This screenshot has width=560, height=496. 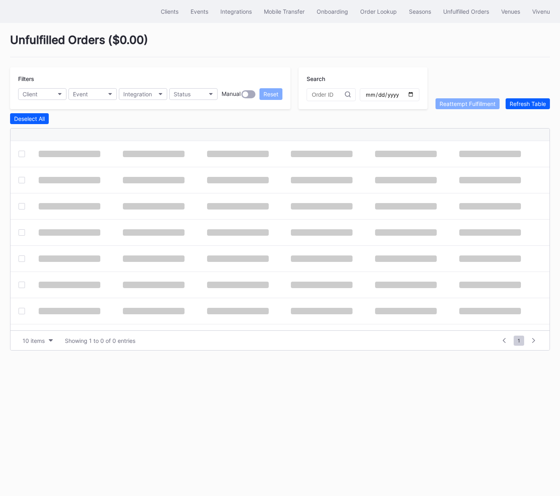 I want to click on a: Clients, so click(x=170, y=11).